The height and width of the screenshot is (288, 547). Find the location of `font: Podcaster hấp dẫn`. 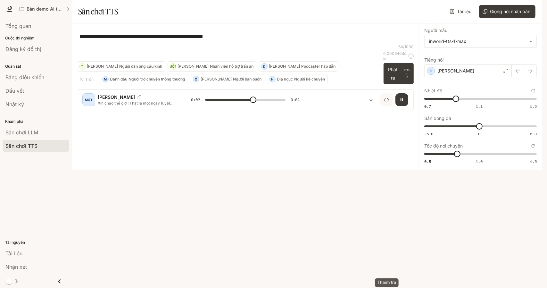

font: Podcaster hấp dẫn is located at coordinates (318, 66).